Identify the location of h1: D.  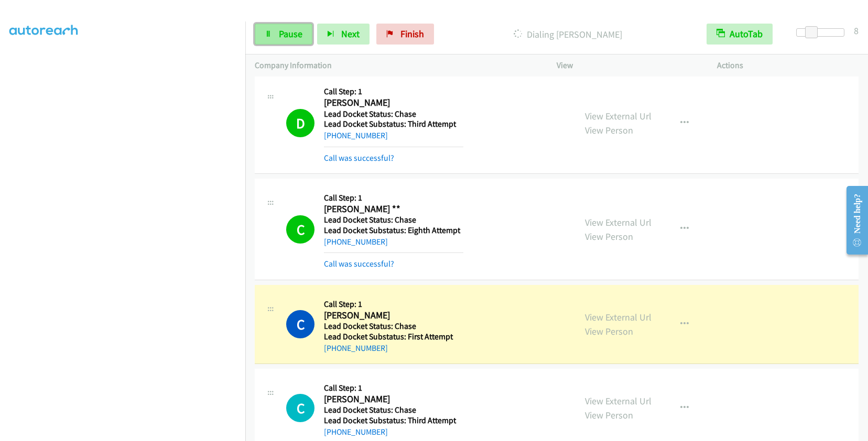
(301, 123).